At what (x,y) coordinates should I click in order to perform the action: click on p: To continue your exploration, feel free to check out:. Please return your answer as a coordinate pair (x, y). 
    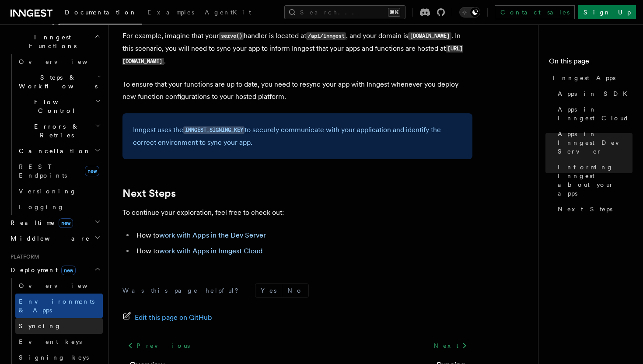
    Looking at the image, I should click on (298, 213).